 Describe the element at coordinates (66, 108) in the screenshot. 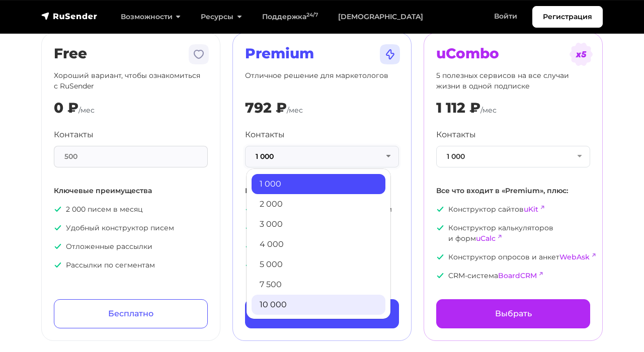

I see `div: 0 ₽` at that location.